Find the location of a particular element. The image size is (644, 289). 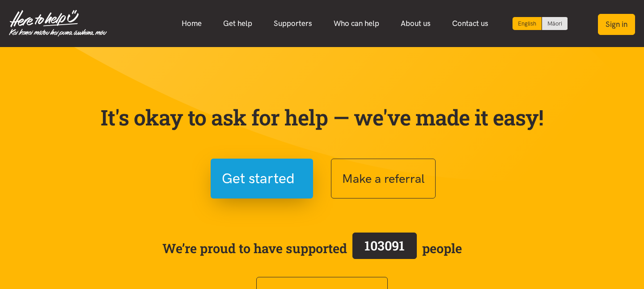

button: Get started is located at coordinates (262, 178).